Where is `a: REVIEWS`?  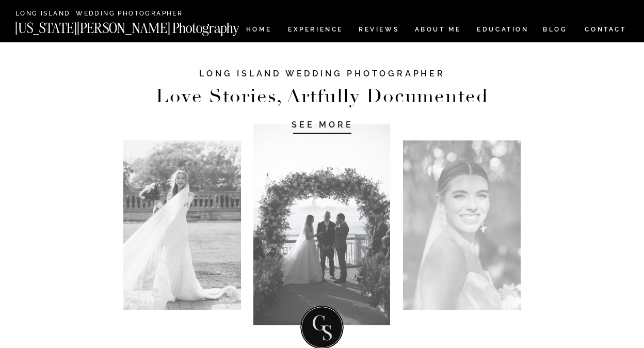
a: REVIEWS is located at coordinates (378, 31).